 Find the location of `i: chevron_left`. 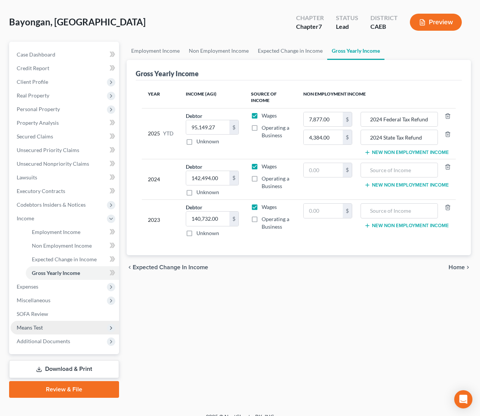

i: chevron_left is located at coordinates (130, 267).